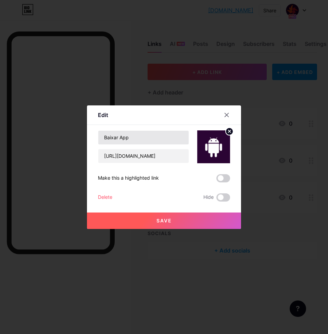 The image size is (328, 334). Describe the element at coordinates (208, 197) in the screenshot. I see `span: Hide` at that location.